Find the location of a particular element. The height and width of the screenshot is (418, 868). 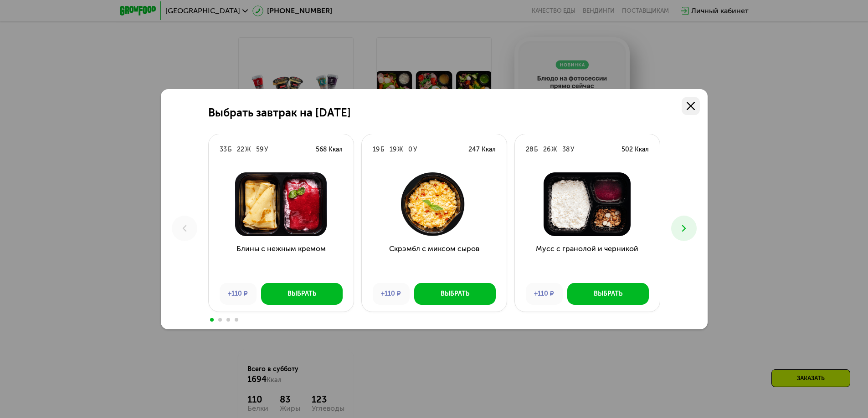

img: Блины с нежным кремом is located at coordinates (281, 204).